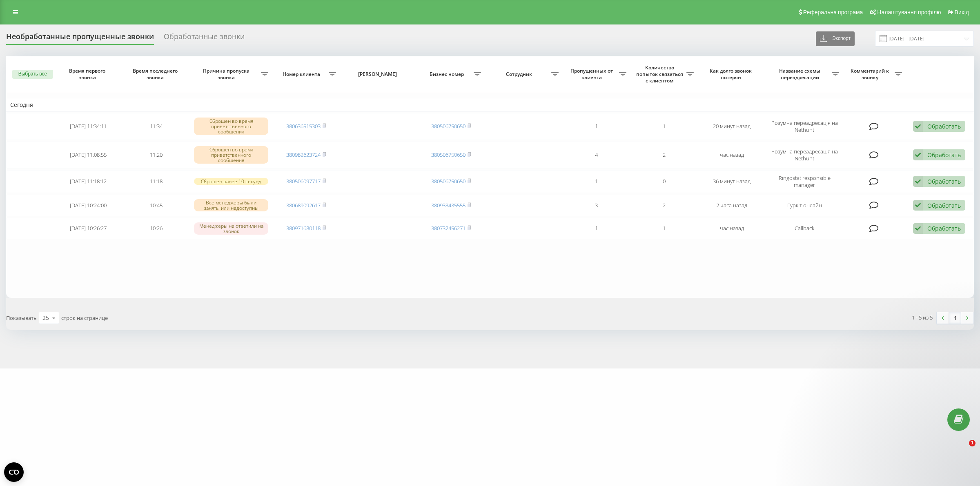 This screenshot has width=980, height=486. Describe the element at coordinates (33, 74) in the screenshot. I see `button: Выбрать все` at that location.